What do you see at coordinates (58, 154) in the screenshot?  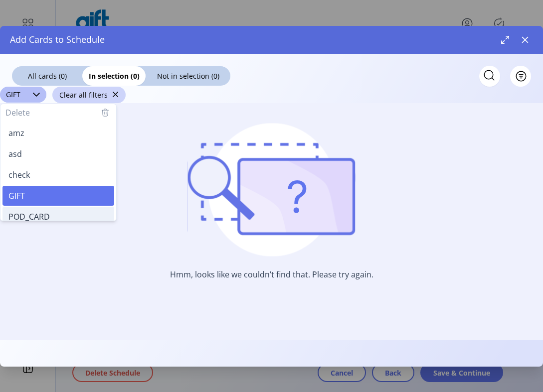 I see `li: asd` at bounding box center [58, 154].